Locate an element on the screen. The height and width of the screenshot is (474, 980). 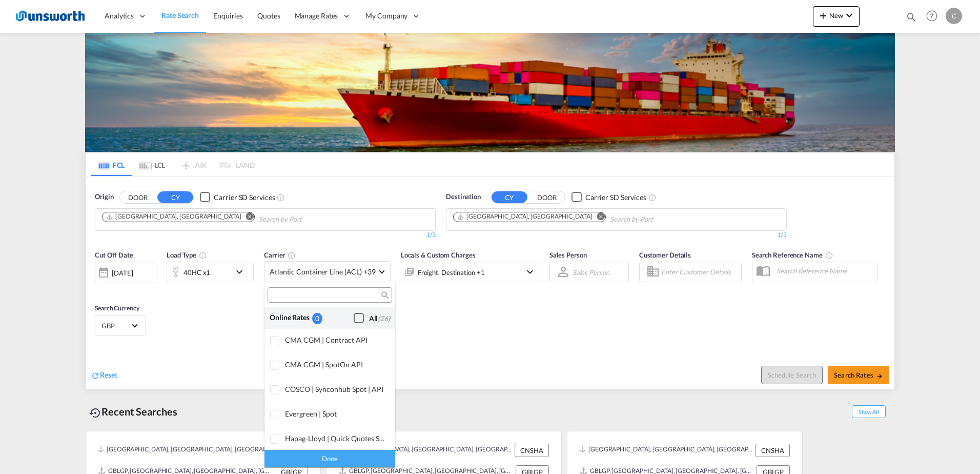
div: 0 is located at coordinates (317, 318).